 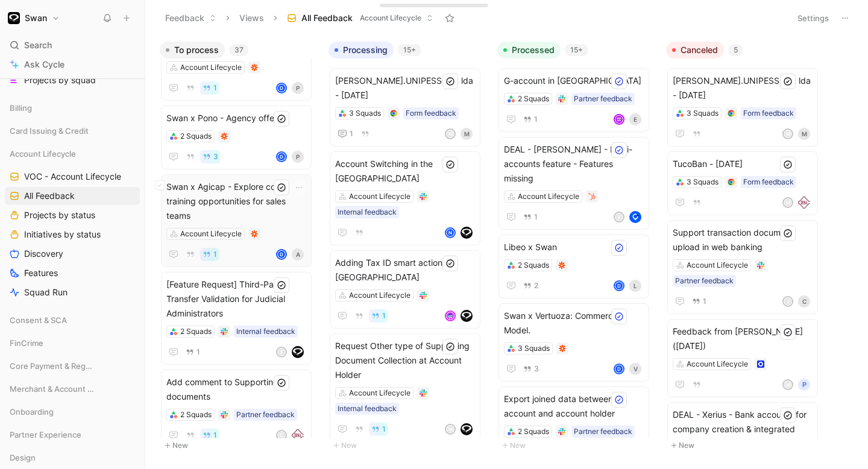 What do you see at coordinates (72, 254) in the screenshot?
I see `a: Discovery` at bounding box center [72, 254].